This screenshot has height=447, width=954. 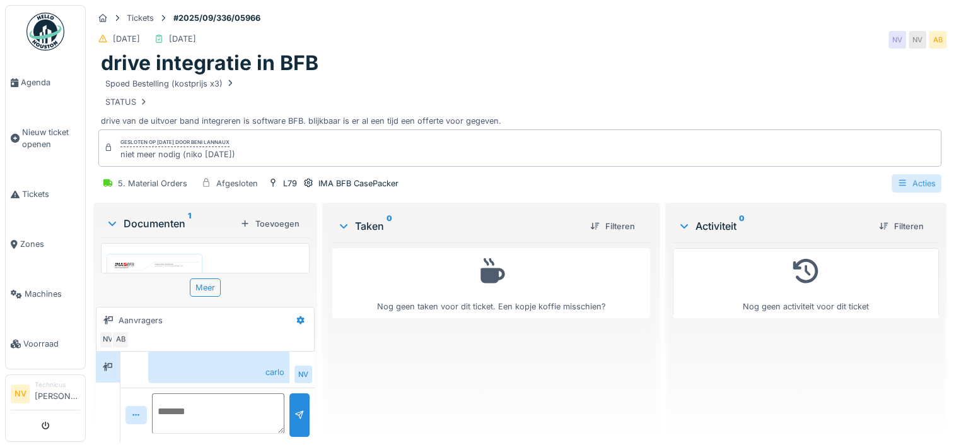 I want to click on span: Agenda, so click(x=50, y=82).